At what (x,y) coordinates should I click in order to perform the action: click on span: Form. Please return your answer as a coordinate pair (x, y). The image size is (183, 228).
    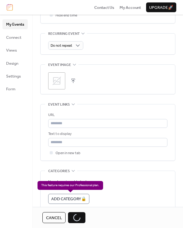
    Looking at the image, I should click on (11, 89).